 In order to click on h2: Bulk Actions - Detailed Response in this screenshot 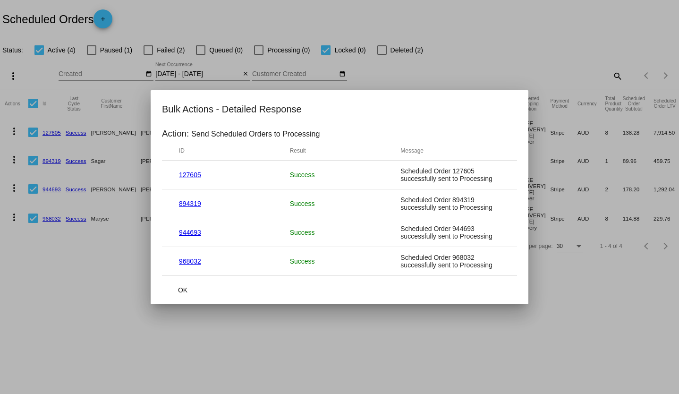, I will do `click(340, 109)`.